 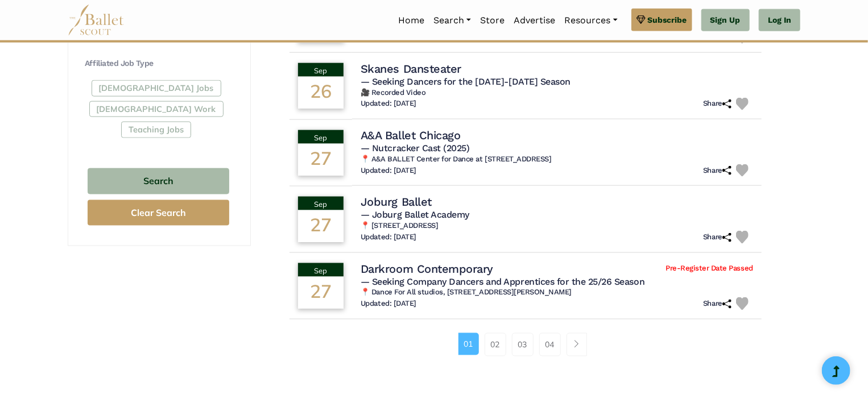 What do you see at coordinates (523, 345) in the screenshot?
I see `a: 03` at bounding box center [523, 345].